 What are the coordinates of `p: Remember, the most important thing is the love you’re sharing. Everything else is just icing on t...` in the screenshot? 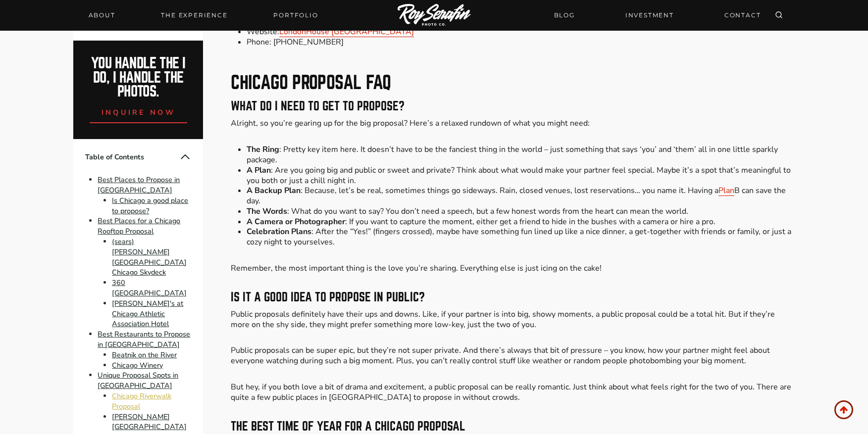 It's located at (512, 268).